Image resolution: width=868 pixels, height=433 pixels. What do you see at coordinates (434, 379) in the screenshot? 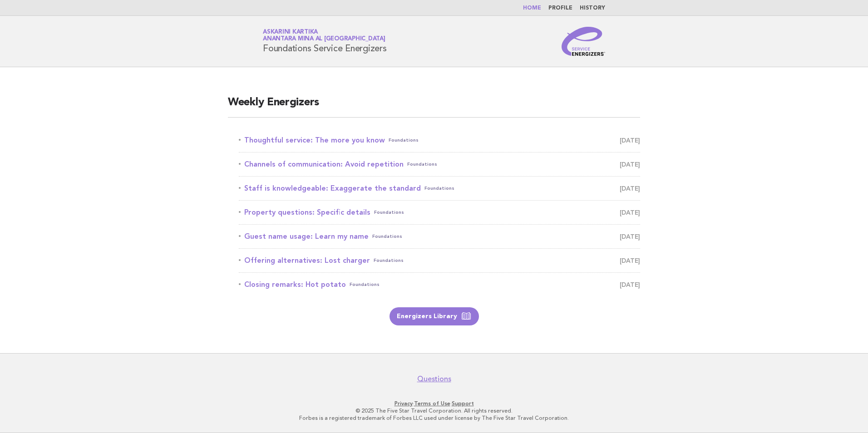
I see `a: Questions` at bounding box center [434, 379].